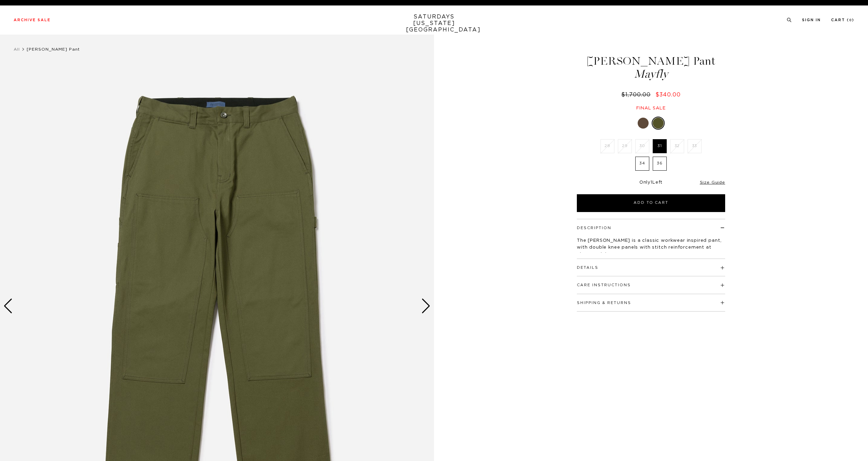 The height and width of the screenshot is (461, 868). I want to click on a: Archive Sale, so click(32, 20).